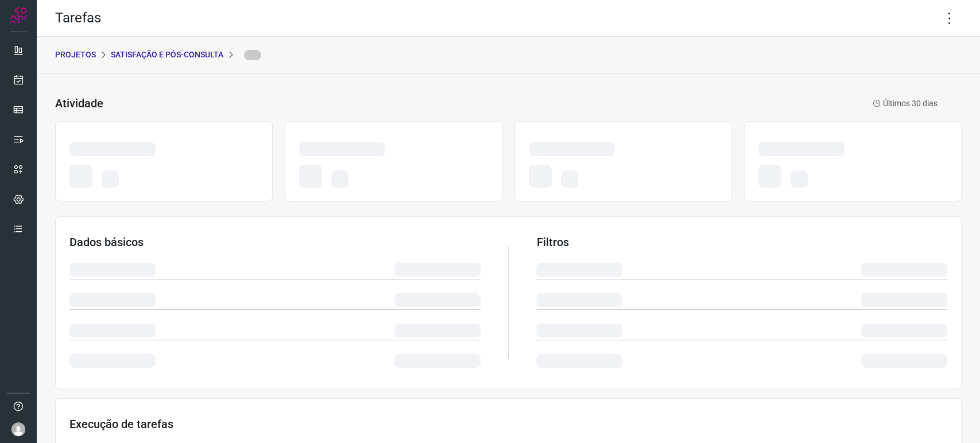  What do you see at coordinates (508, 424) in the screenshot?
I see `h3: Execução de tarefas` at bounding box center [508, 424].